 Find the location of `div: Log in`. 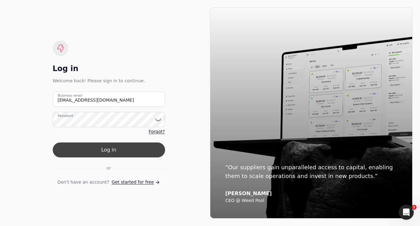

div: Log in is located at coordinates (109, 69).